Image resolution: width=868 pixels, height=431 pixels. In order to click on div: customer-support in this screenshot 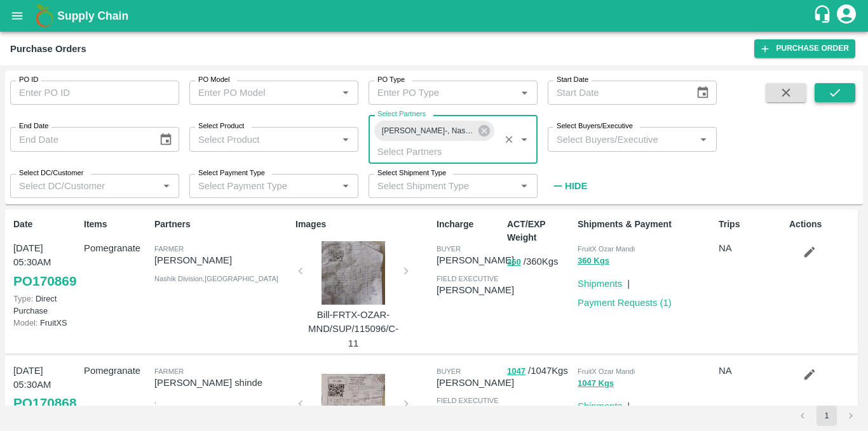, I will do `click(824, 16)`.